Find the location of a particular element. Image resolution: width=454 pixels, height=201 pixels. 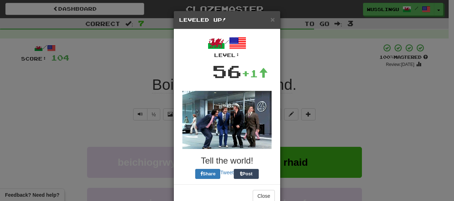

button: Close is located at coordinates (272, 19).